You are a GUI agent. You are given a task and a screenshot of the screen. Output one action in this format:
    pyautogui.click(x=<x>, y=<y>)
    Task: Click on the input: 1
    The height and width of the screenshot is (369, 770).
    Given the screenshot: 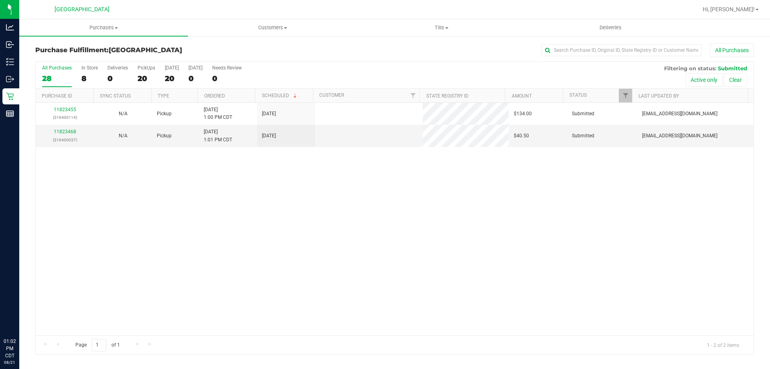 What is the action you would take?
    pyautogui.click(x=99, y=344)
    